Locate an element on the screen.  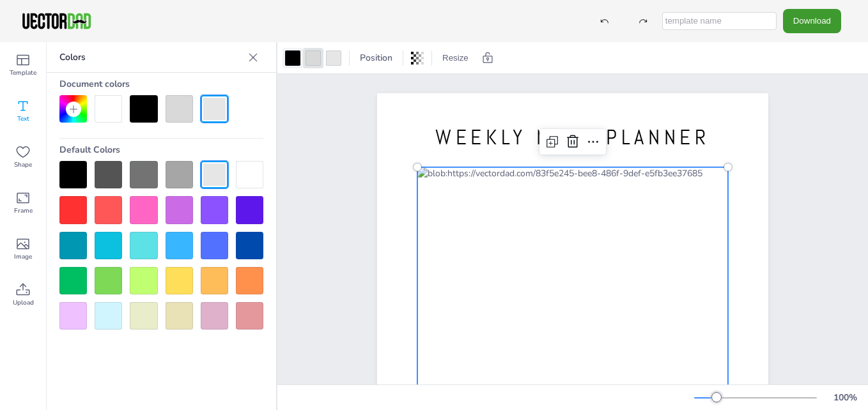
span: Position is located at coordinates (376, 57).